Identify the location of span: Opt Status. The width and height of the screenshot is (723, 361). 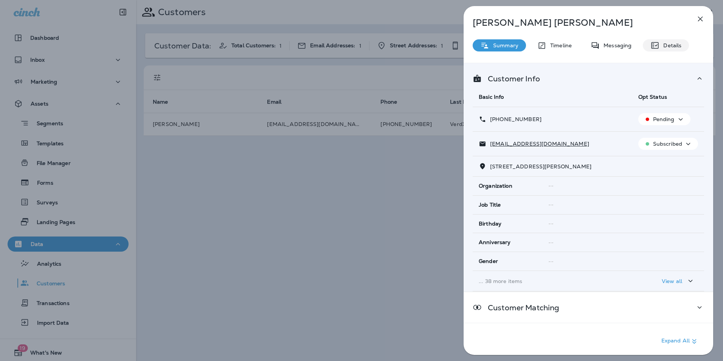
(653, 97).